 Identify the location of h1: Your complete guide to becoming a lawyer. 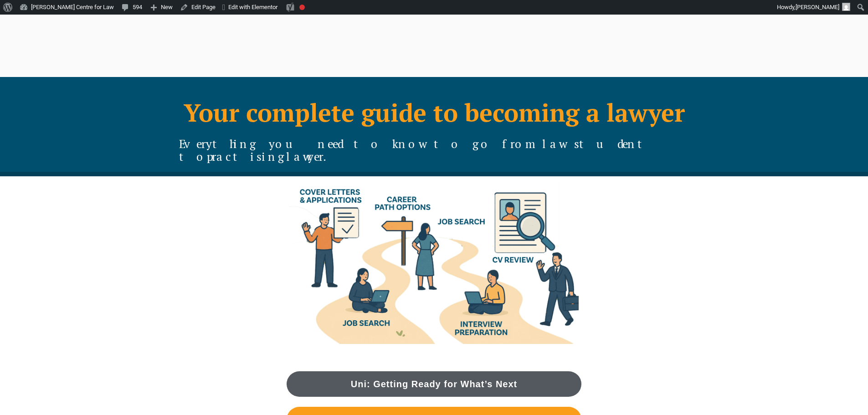
(434, 112).